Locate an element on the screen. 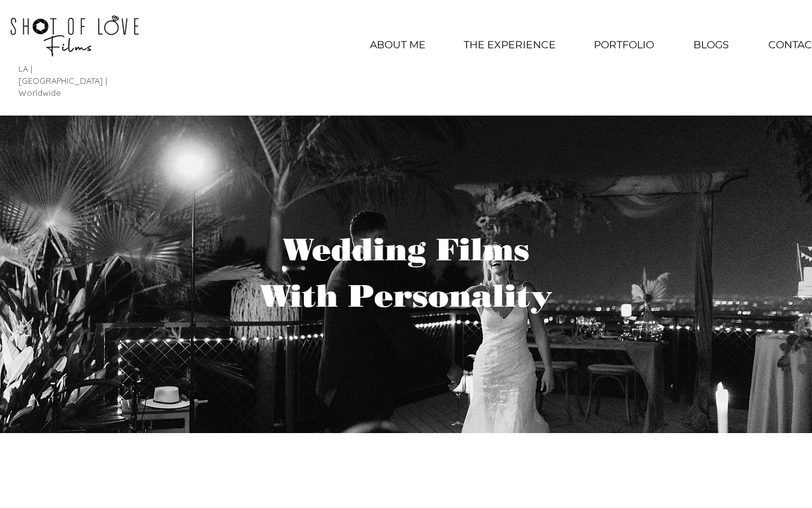 This screenshot has width=812, height=508. a: ABOUT ME is located at coordinates (397, 45).